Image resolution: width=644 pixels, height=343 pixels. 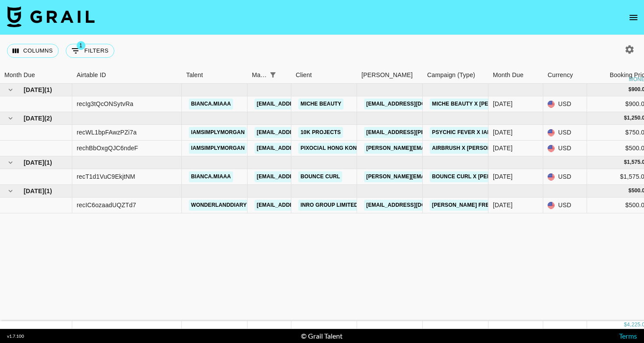 I want to click on div: recIg3tQcONSytvRa, so click(x=105, y=104).